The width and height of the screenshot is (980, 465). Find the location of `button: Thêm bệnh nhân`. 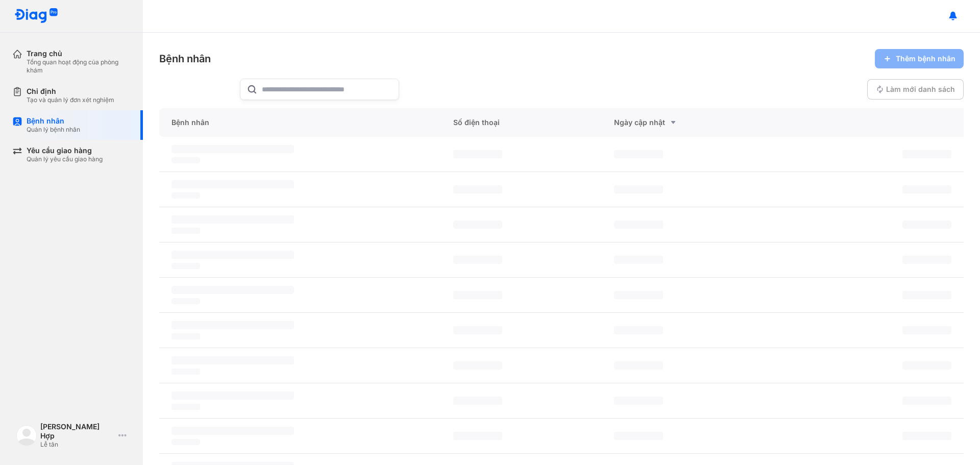

button: Thêm bệnh nhân is located at coordinates (919, 59).